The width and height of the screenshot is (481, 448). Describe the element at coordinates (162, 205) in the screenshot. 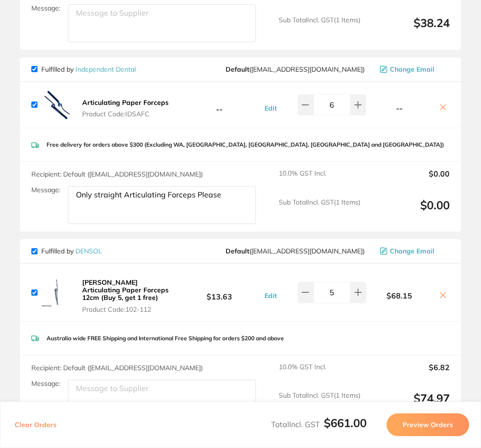

I see `textarea: Only straight Articulating Forceps Please` at that location.